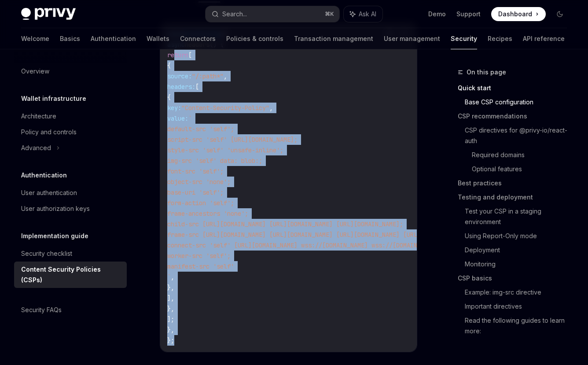 This screenshot has width=588, height=365. Describe the element at coordinates (225, 150) in the screenshot. I see `span: style-src 'self' 'unsafe-inline';` at that location.